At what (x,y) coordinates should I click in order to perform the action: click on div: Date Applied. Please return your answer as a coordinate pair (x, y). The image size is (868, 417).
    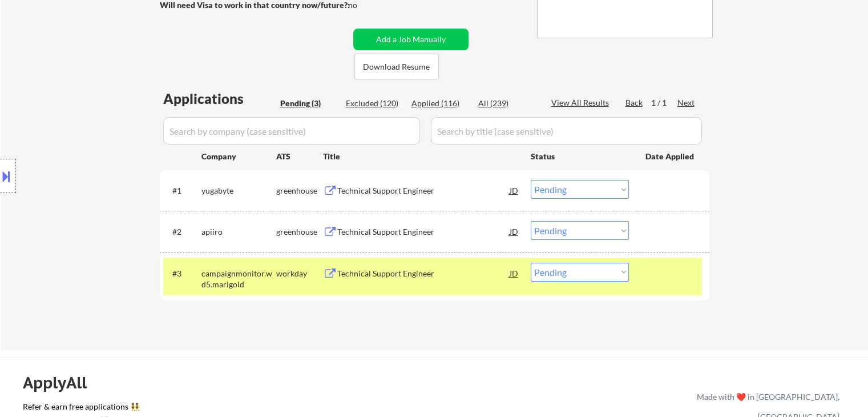
    Looking at the image, I should click on (671, 156).